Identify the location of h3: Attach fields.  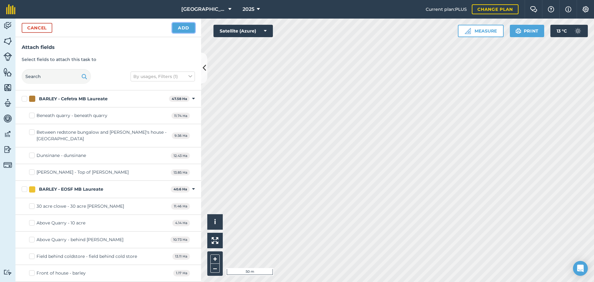
(108, 47).